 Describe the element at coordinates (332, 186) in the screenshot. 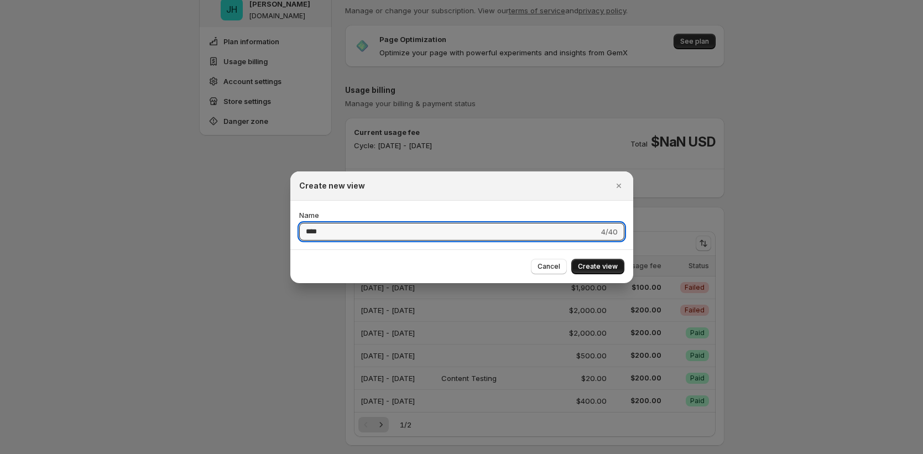

I see `h2: Create new view` at that location.